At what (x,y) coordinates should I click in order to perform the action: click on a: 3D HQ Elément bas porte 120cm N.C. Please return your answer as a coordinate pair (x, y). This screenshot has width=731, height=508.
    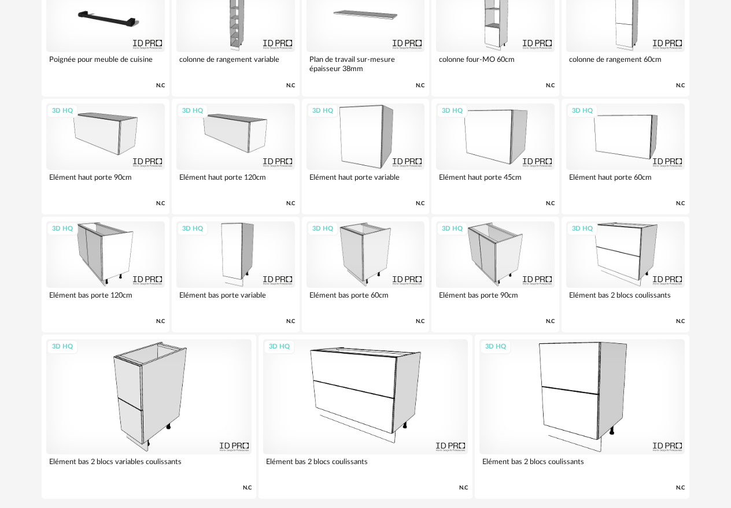
    Looking at the image, I should click on (105, 275).